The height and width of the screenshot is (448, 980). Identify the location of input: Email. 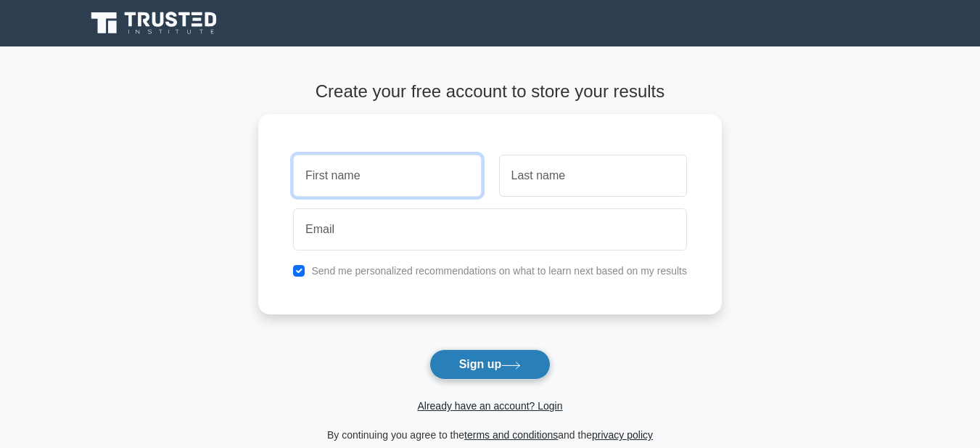
(490, 229).